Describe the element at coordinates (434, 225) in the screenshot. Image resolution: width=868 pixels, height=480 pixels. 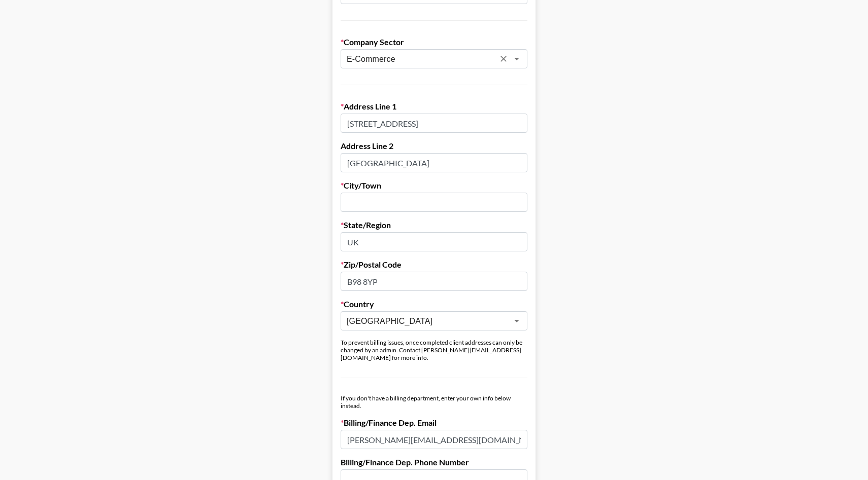
I see `label: State/Region` at that location.